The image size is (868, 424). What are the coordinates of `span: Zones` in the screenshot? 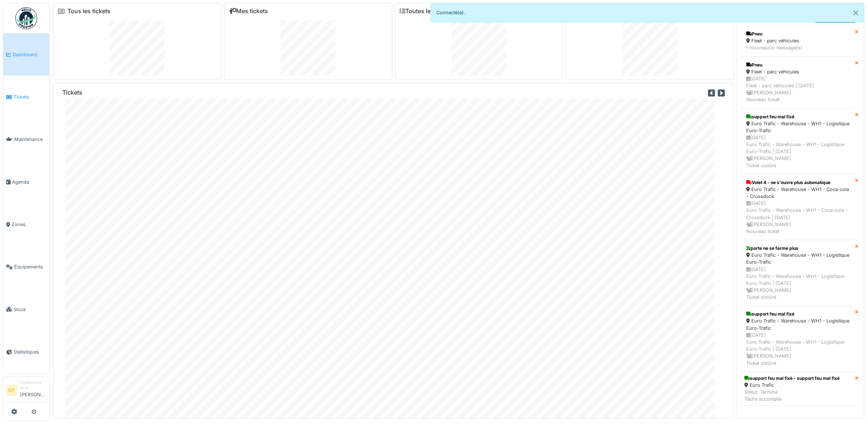 It's located at (28, 224).